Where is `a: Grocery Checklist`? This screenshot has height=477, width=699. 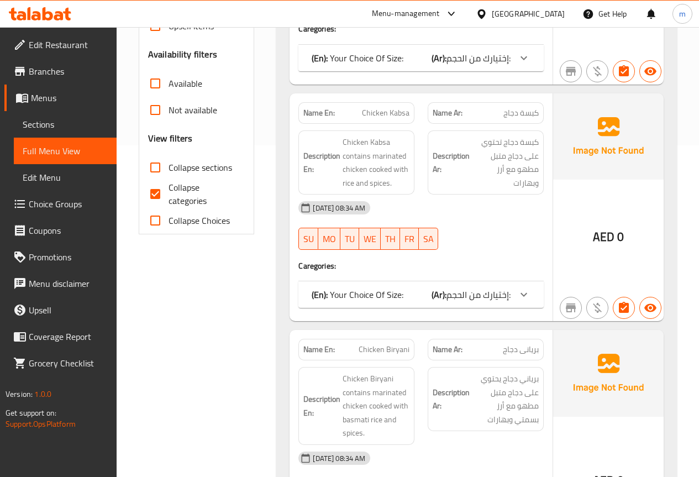 a: Grocery Checklist is located at coordinates (60, 363).